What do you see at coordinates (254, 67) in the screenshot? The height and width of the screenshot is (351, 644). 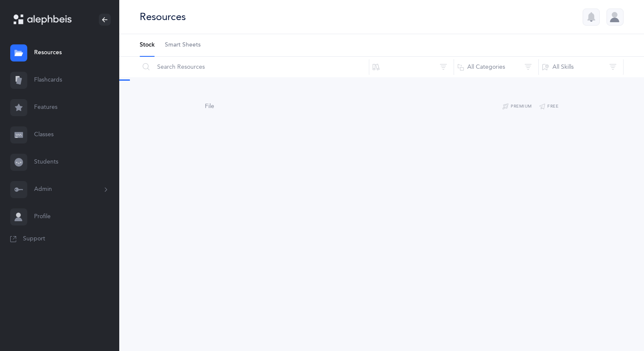 I see `input: Search Resources` at bounding box center [254, 67].